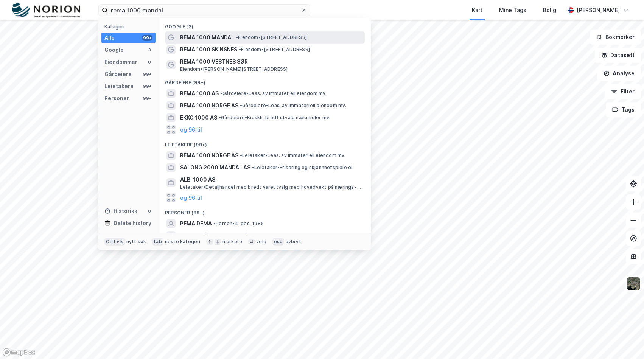  What do you see at coordinates (200, 94) in the screenshot?
I see `span: REMA 1000 AS` at bounding box center [200, 94].